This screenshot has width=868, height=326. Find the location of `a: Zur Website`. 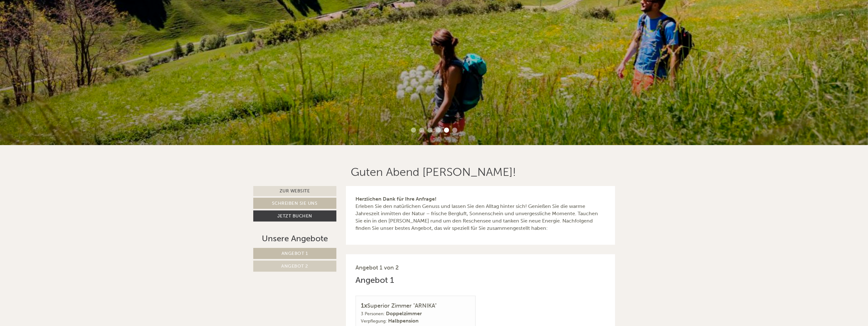

a: Zur Website is located at coordinates (295, 191).